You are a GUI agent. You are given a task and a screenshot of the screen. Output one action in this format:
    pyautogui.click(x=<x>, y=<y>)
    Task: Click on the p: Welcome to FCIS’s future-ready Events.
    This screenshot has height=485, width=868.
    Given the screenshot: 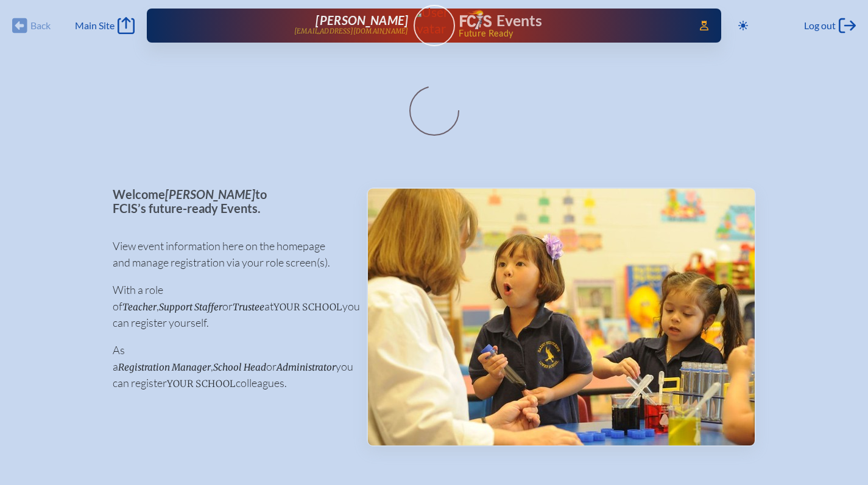 What is the action you would take?
    pyautogui.click(x=230, y=201)
    